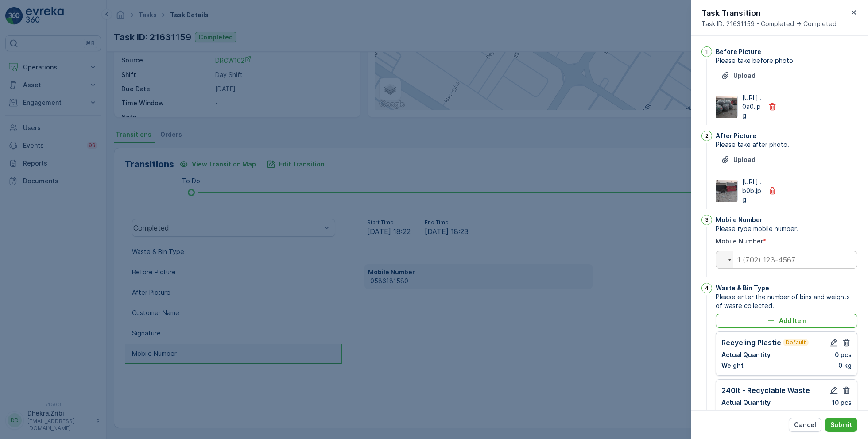  Describe the element at coordinates (707, 288) in the screenshot. I see `div: 4` at that location.